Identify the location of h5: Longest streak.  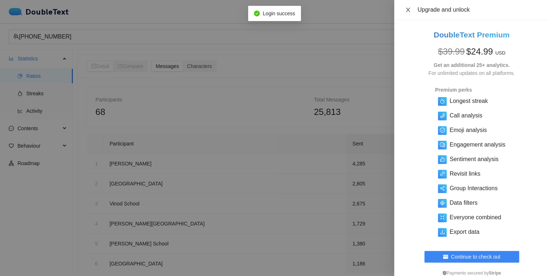
(468, 101).